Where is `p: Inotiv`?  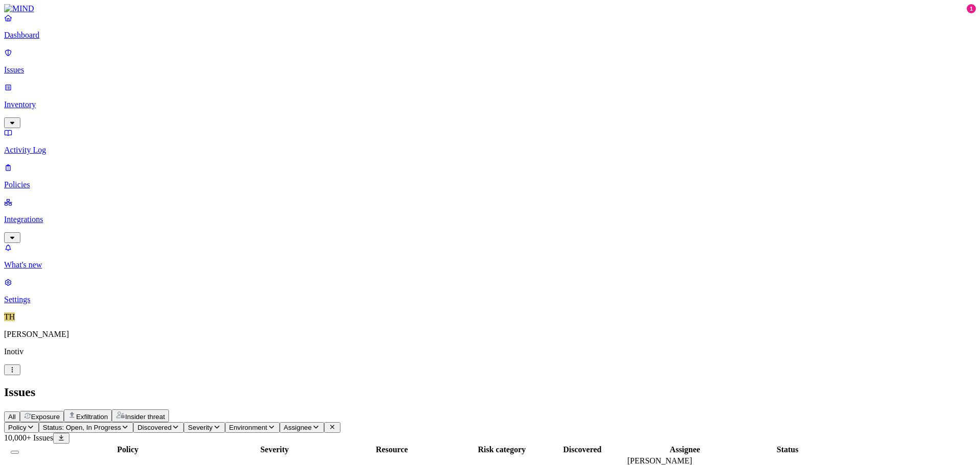 p: Inotiv is located at coordinates (490, 352).